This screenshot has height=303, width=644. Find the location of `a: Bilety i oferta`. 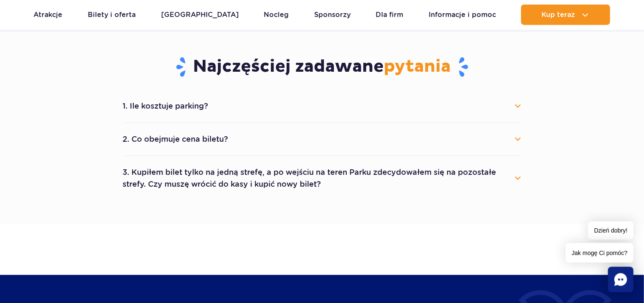

a: Bilety i oferta is located at coordinates (112, 15).